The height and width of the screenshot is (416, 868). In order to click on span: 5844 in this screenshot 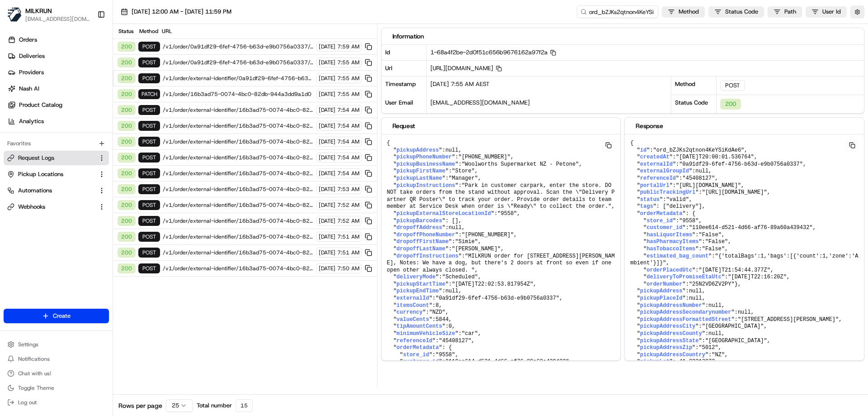, I will do `click(442, 320)`.